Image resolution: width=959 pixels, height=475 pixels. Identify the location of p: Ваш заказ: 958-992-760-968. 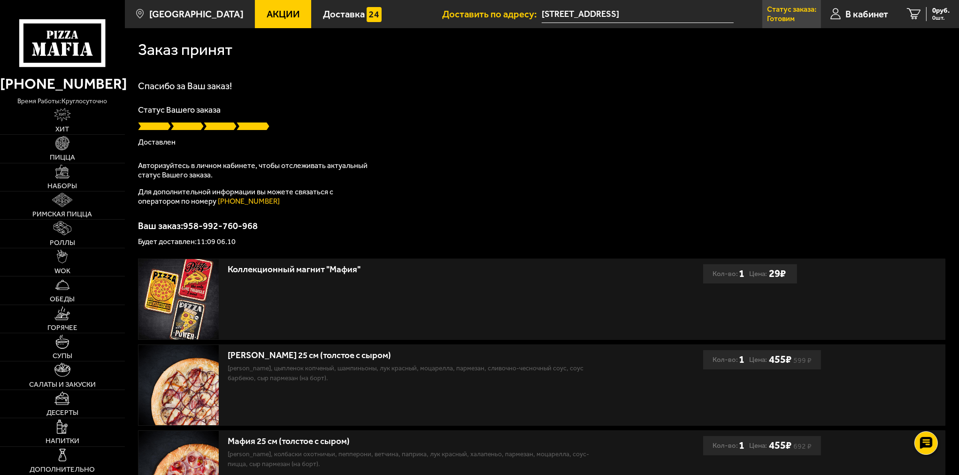
(542, 226).